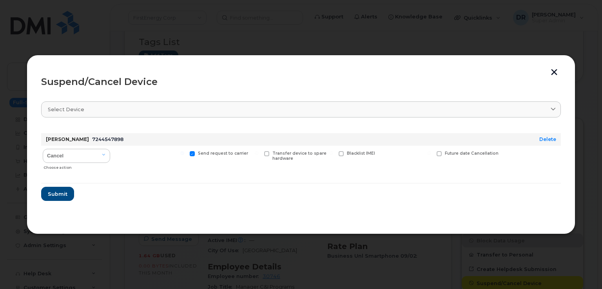  What do you see at coordinates (547, 139) in the screenshot?
I see `a: Delete` at bounding box center [547, 139].